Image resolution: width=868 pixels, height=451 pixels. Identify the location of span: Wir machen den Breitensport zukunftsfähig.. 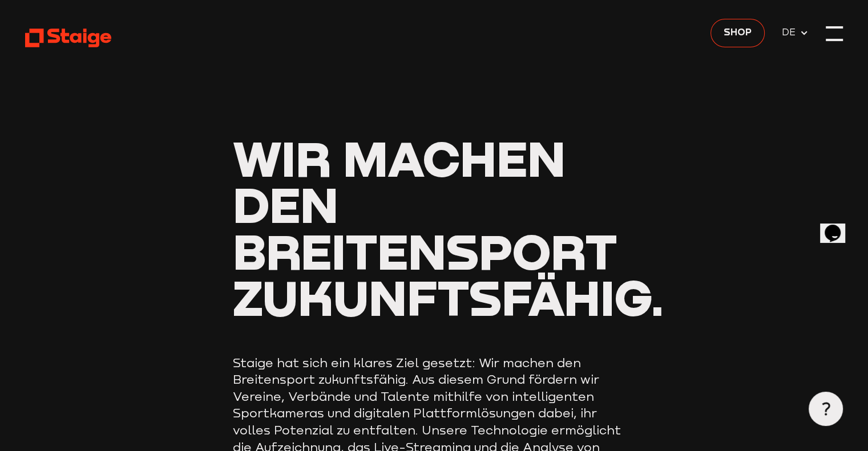
(448, 228).